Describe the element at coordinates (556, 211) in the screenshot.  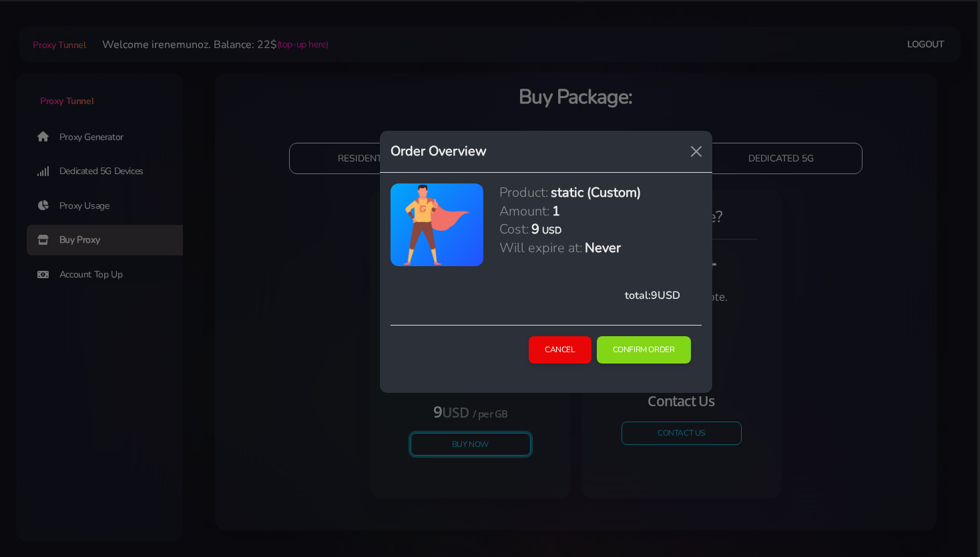
I see `h5: 1` at that location.